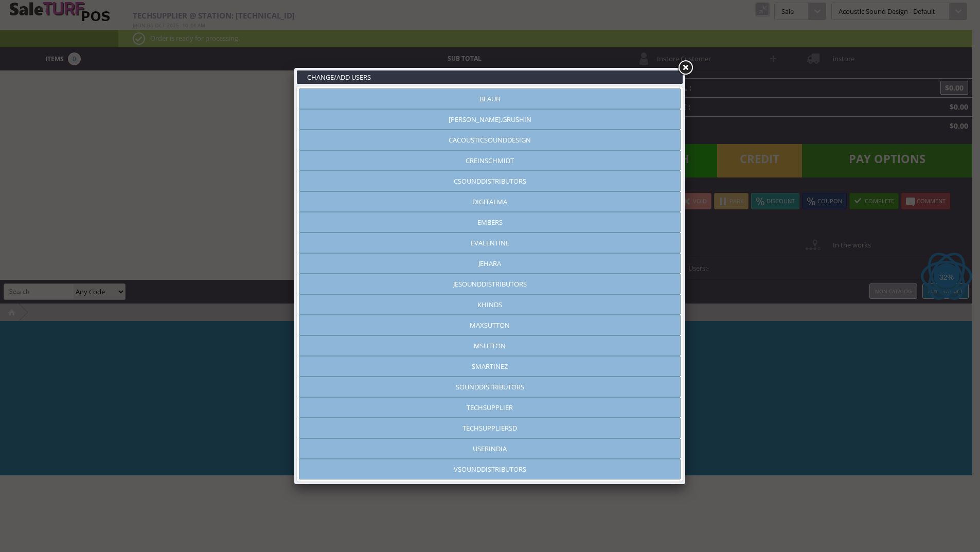 The height and width of the screenshot is (552, 980). I want to click on a: creinschmidt, so click(490, 160).